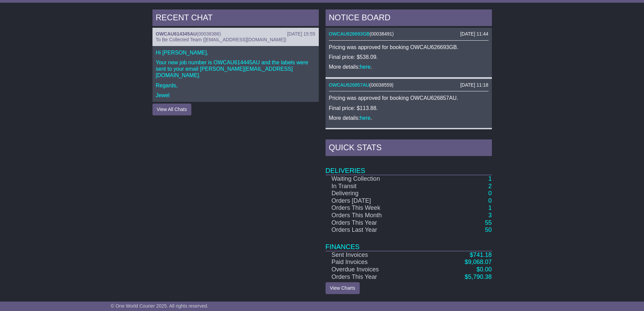 The width and height of the screenshot is (644, 311). Describe the element at coordinates (235, 95) in the screenshot. I see `p: Jewel` at that location.